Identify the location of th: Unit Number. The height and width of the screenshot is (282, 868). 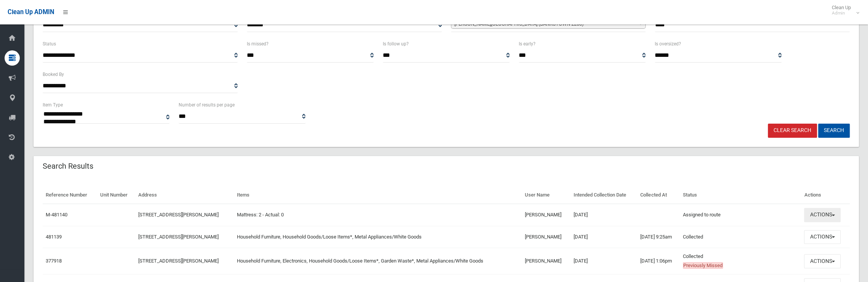
(116, 195).